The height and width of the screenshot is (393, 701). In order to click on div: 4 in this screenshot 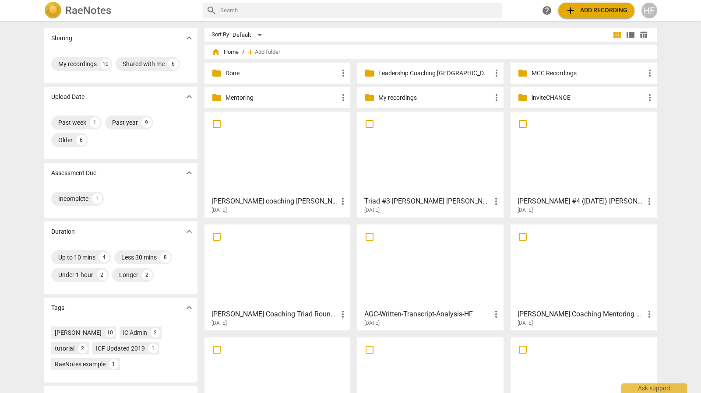, I will do `click(104, 258)`.